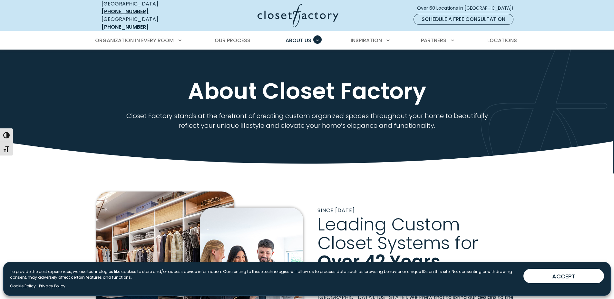 The height and width of the screenshot is (299, 614). I want to click on nav: Primary Menu, so click(307, 41).